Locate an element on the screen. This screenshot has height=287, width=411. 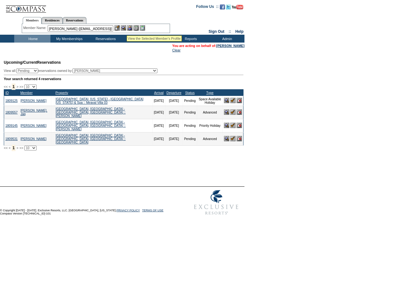
a: 1809125 is located at coordinates (11, 101).